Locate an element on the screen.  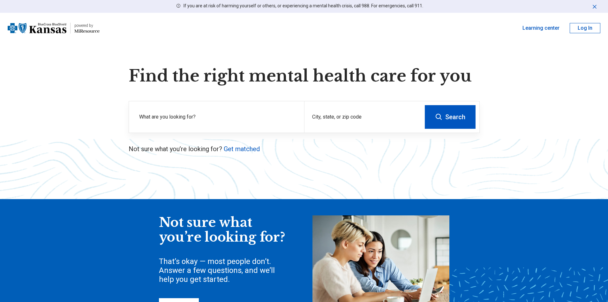
a: Get matched is located at coordinates (242, 149).